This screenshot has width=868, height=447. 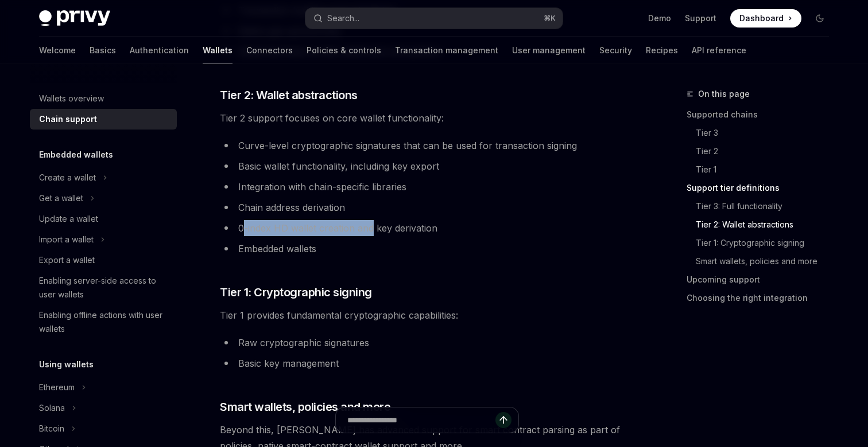 I want to click on a: Demo, so click(x=659, y=18).